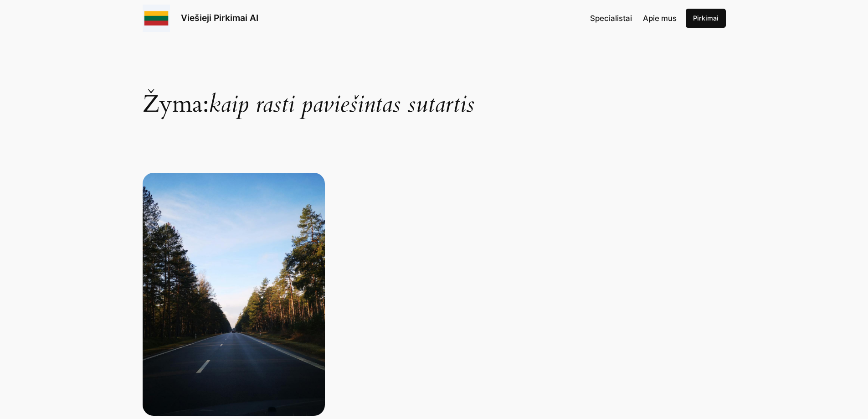  Describe the element at coordinates (220, 18) in the screenshot. I see `a: Viešieji Pirkimai AI` at that location.